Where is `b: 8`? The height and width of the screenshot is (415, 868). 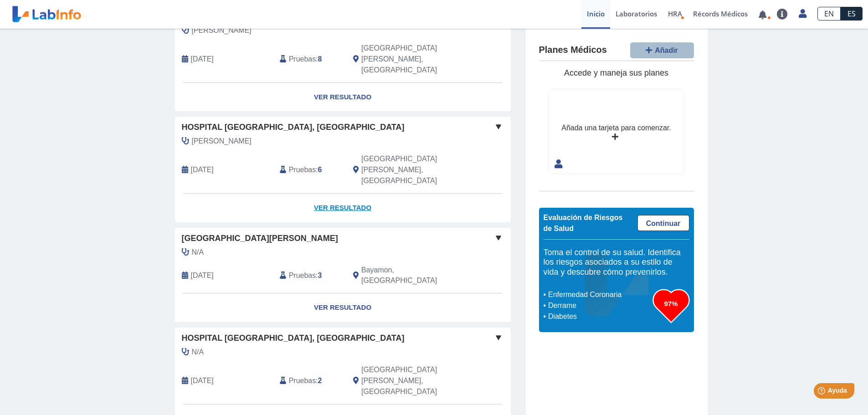 b: 8 is located at coordinates (320, 59).